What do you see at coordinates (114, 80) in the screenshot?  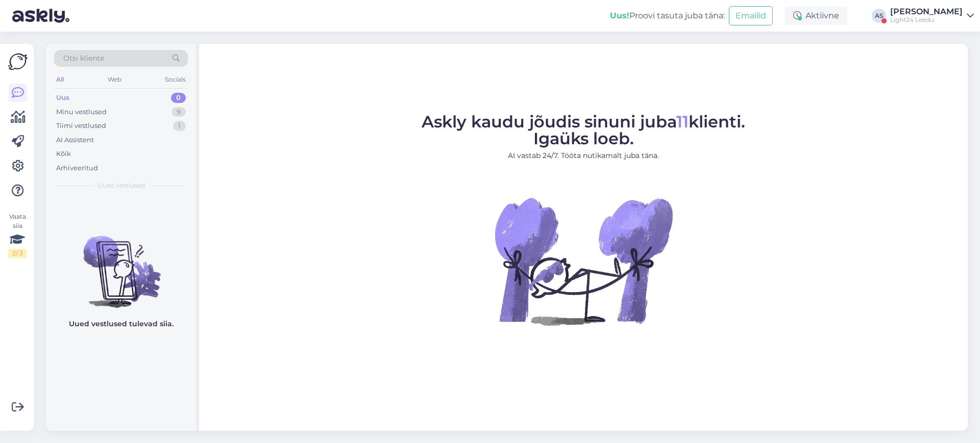 I see `div: Web` at bounding box center [114, 80].